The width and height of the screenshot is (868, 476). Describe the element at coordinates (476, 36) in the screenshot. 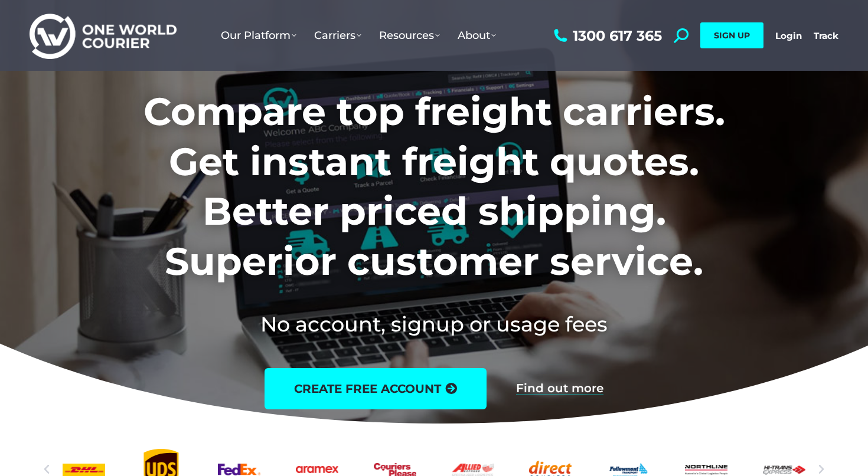

I see `a: About` at that location.